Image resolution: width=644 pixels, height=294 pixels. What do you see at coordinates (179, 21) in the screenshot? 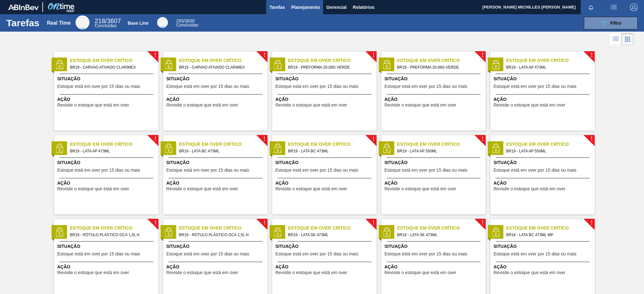
I see `span: 293` at bounding box center [179, 21].